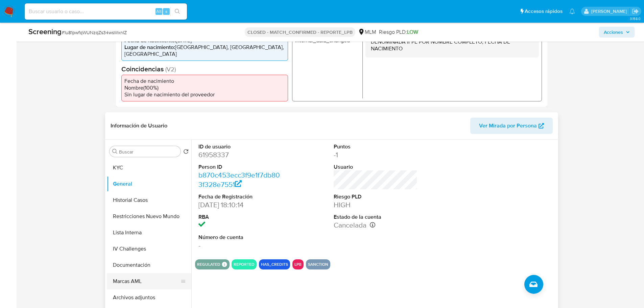 The height and width of the screenshot is (308, 644). I want to click on dd: 61958337, so click(240, 155).